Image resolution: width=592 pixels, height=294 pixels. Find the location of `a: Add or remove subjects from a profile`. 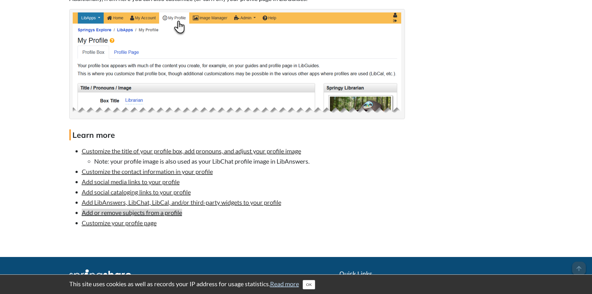

a: Add or remove subjects from a profile is located at coordinates (132, 212).